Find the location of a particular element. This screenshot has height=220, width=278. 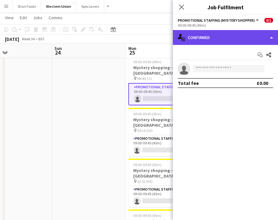

span: Comms is located at coordinates (55, 18).